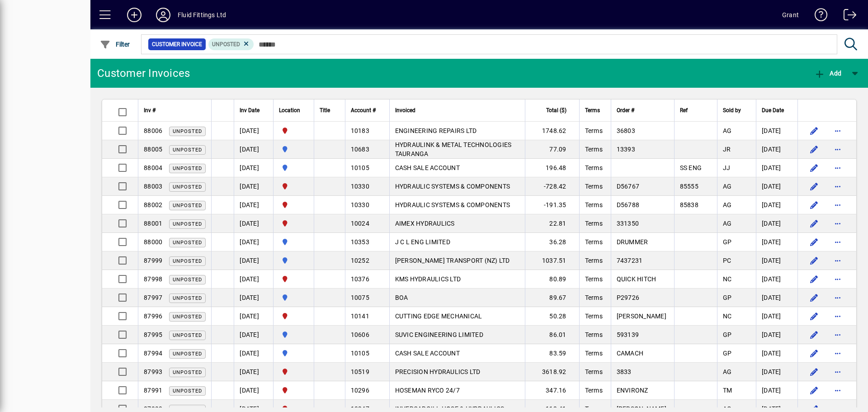 This screenshot has width=868, height=412. What do you see at coordinates (153, 297) in the screenshot?
I see `span: 87997` at bounding box center [153, 297].